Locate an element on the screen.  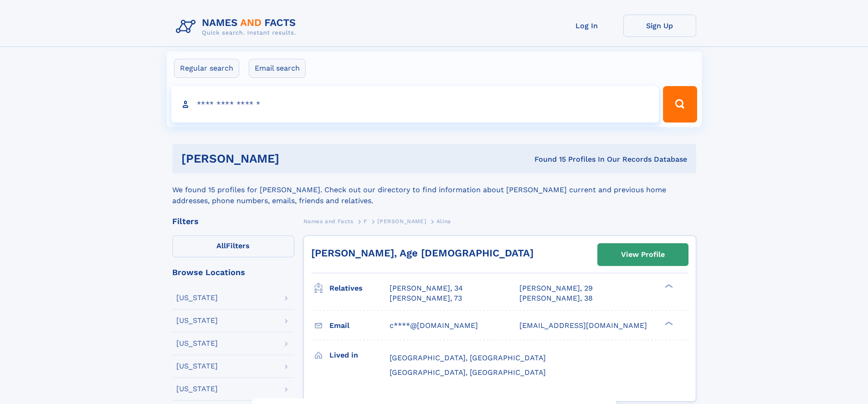
a: Log In is located at coordinates (587, 26).